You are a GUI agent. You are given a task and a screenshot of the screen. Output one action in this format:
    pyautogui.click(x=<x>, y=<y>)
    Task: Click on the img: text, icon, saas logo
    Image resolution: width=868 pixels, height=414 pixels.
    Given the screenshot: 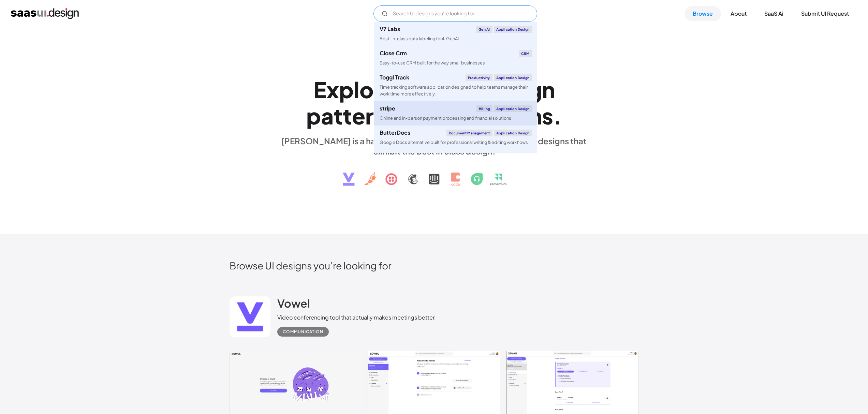 What is the action you would take?
    pyautogui.click(x=434, y=174)
    